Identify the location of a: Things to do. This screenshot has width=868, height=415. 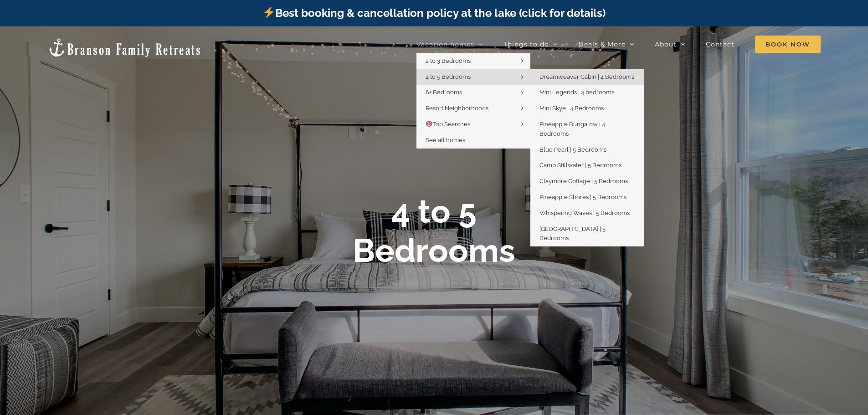
(530, 45).